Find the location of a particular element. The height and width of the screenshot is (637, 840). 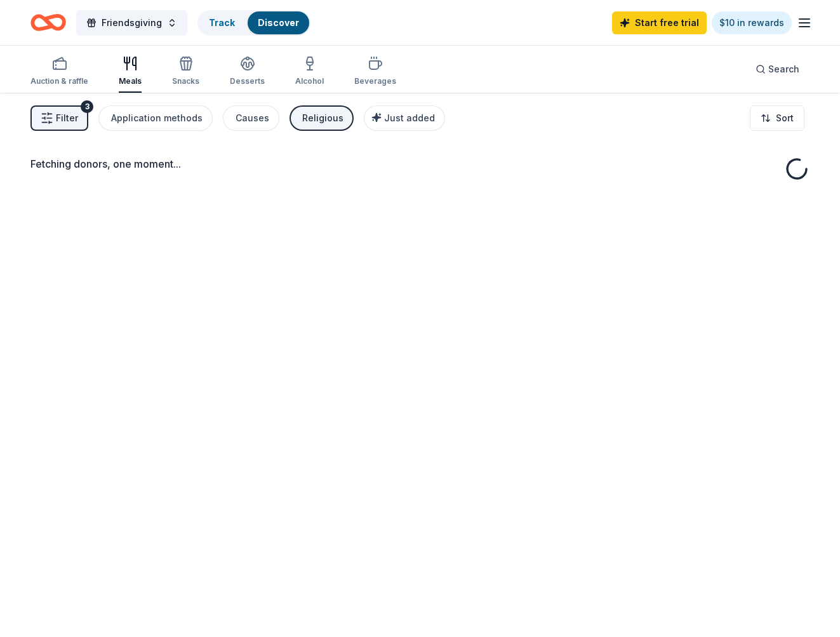

button: Sort is located at coordinates (778, 118).